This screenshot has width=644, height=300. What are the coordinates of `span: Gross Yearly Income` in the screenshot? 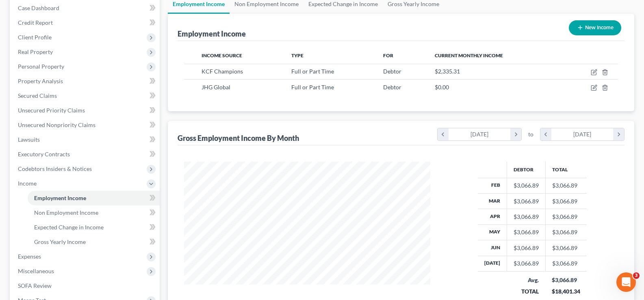 It's located at (60, 242).